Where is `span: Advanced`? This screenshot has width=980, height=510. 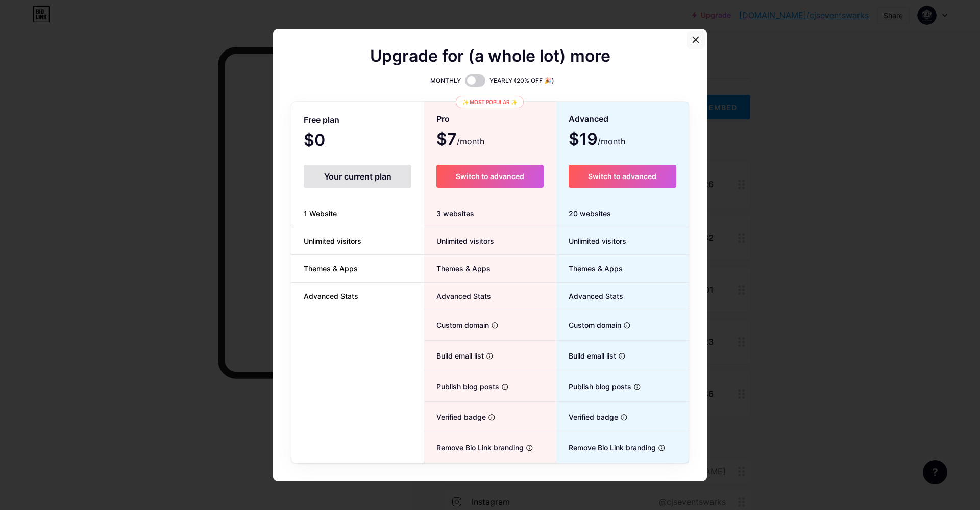 span: Advanced is located at coordinates (588, 119).